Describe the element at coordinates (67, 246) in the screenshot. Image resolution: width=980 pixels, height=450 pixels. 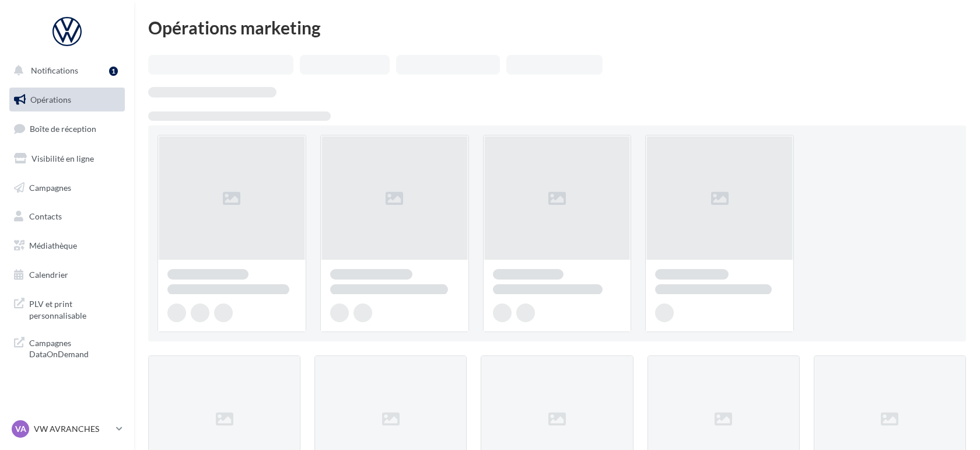
I see `a: Médiathèque` at that location.